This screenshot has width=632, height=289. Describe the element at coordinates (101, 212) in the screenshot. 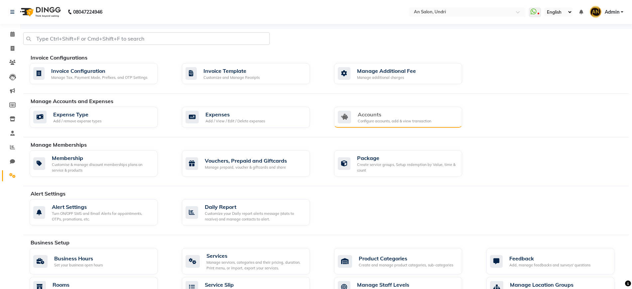

I see `a: Alert SettingsTurn ON/OFF SMS and Email Alerts for appointments, OTPs, promotions, etc.` at that location.